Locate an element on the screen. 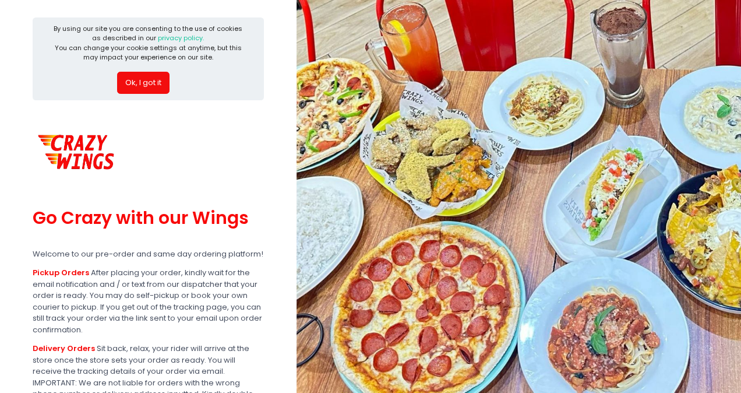 The width and height of the screenshot is (741, 393). div: Welcome to our pre-order and same day ordering platform! is located at coordinates (148, 254).